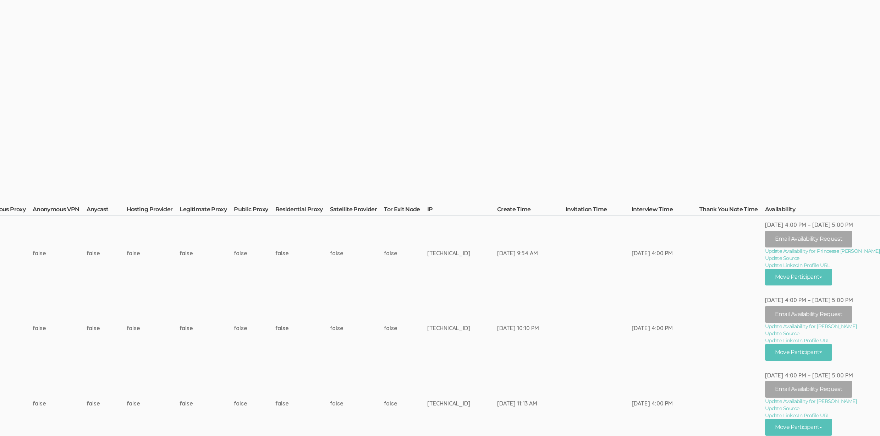 The width and height of the screenshot is (880, 436). Describe the element at coordinates (599, 211) in the screenshot. I see `th: Invitation Time` at that location.